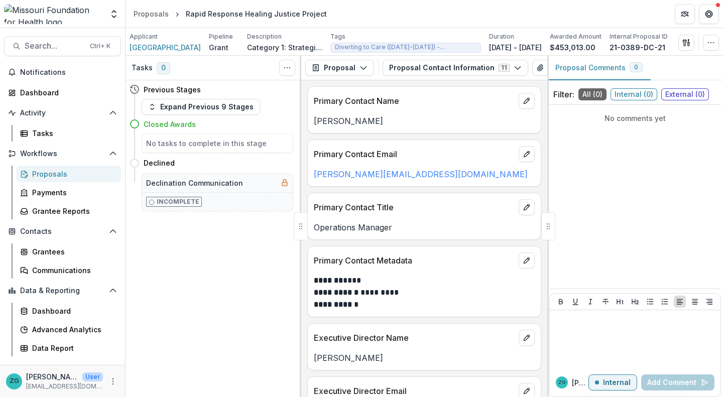  Describe the element at coordinates (54, 46) in the screenshot. I see `span: Search...` at that location.